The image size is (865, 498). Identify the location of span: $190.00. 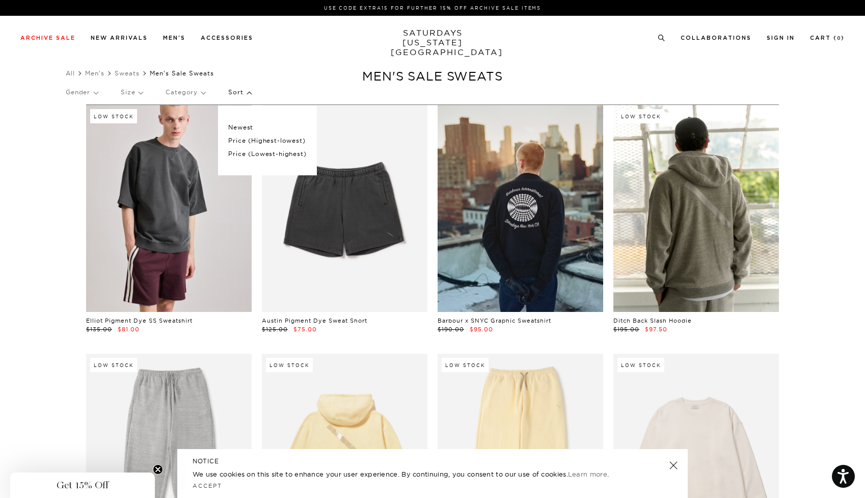
(451, 329).